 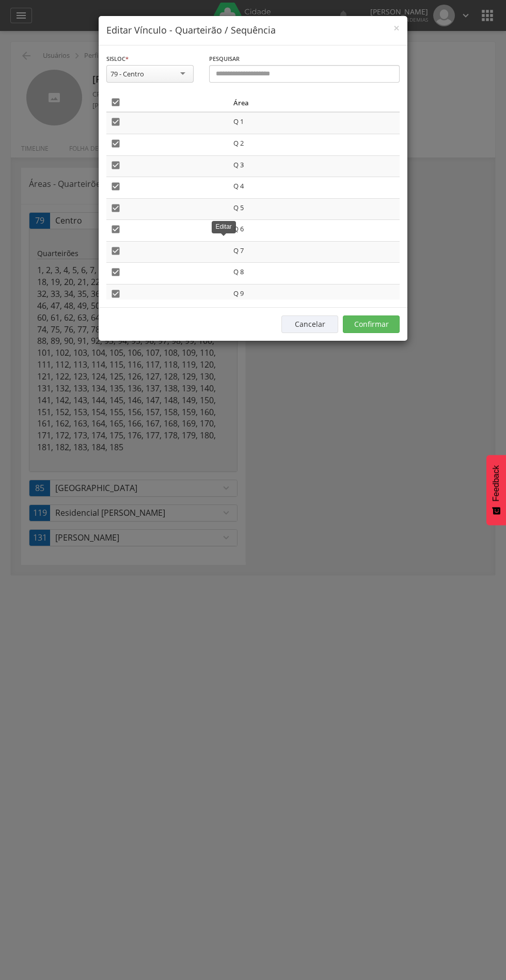 I want to click on span: Feedback, so click(x=496, y=483).